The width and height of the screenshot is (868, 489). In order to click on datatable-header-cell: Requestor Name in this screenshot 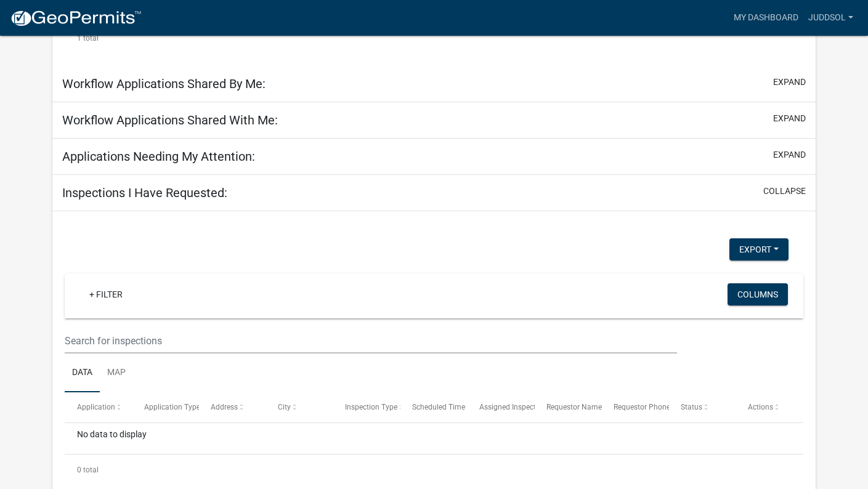, I will do `click(568, 407)`.